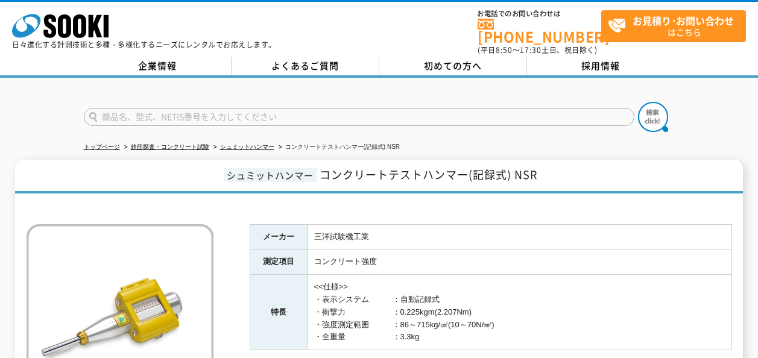 The image size is (758, 358). I want to click on a: お見積り･お問い合わせはこちら, so click(674, 26).